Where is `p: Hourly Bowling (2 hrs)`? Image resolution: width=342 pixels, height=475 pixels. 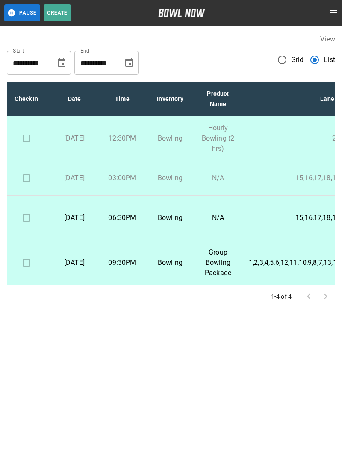
p: Hourly Bowling (2 hrs) is located at coordinates (218, 138).